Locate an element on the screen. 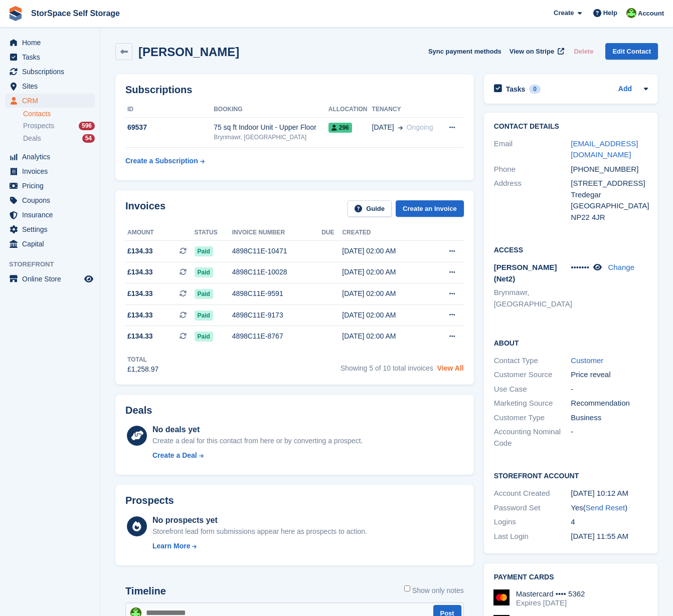 The width and height of the screenshot is (673, 616). div: £1,258.97 is located at coordinates (143, 369).